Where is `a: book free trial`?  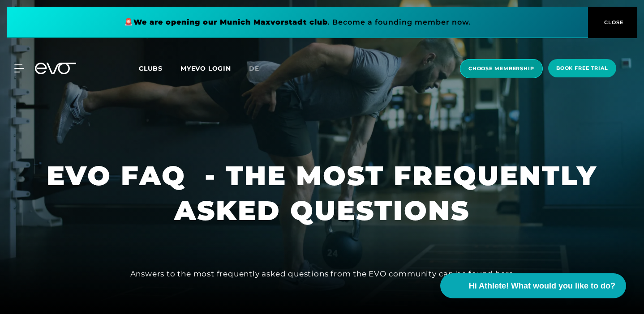 a: book free trial is located at coordinates (582, 68).